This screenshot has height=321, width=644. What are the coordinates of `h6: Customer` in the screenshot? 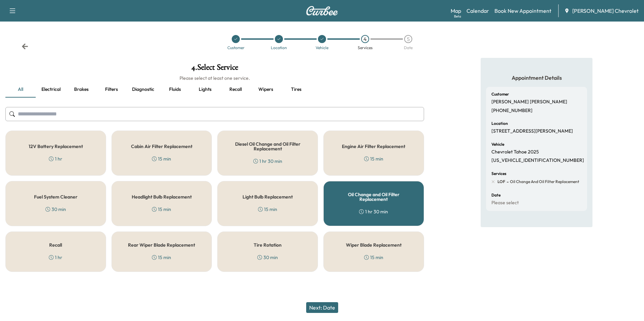 It's located at (501, 95).